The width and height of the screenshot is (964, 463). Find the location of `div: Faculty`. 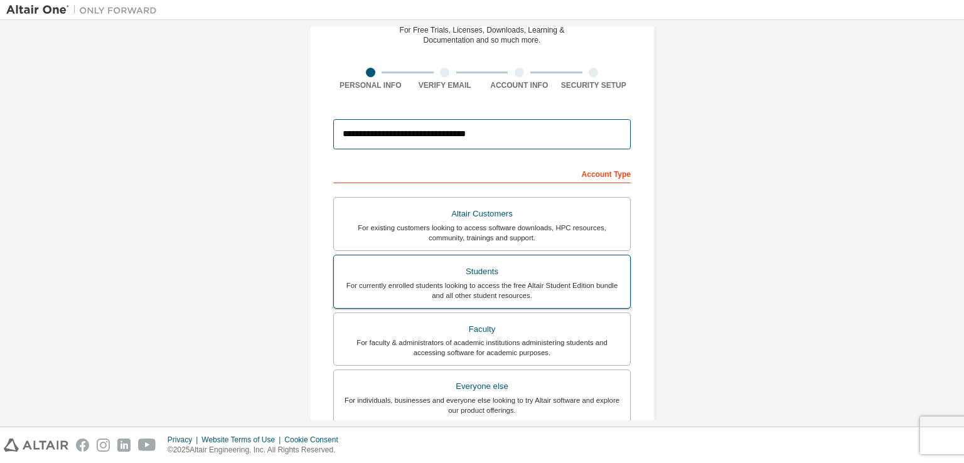

div: Faculty is located at coordinates (482, 330).